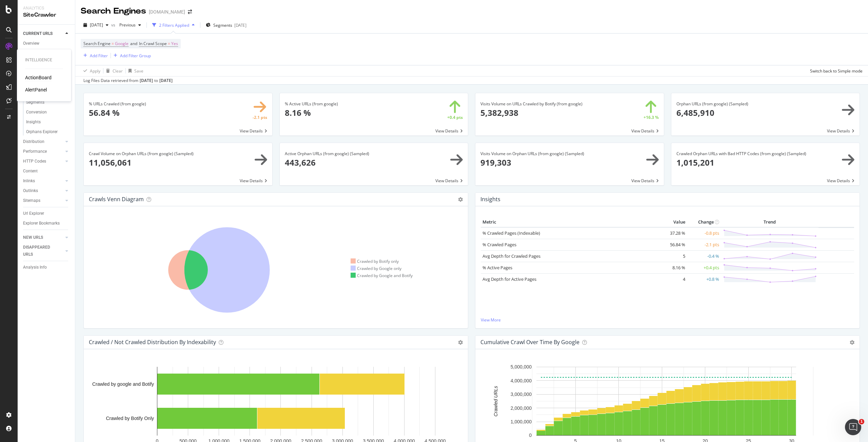  What do you see at coordinates (33, 237) in the screenshot?
I see `div: NEW URLS` at bounding box center [33, 237].